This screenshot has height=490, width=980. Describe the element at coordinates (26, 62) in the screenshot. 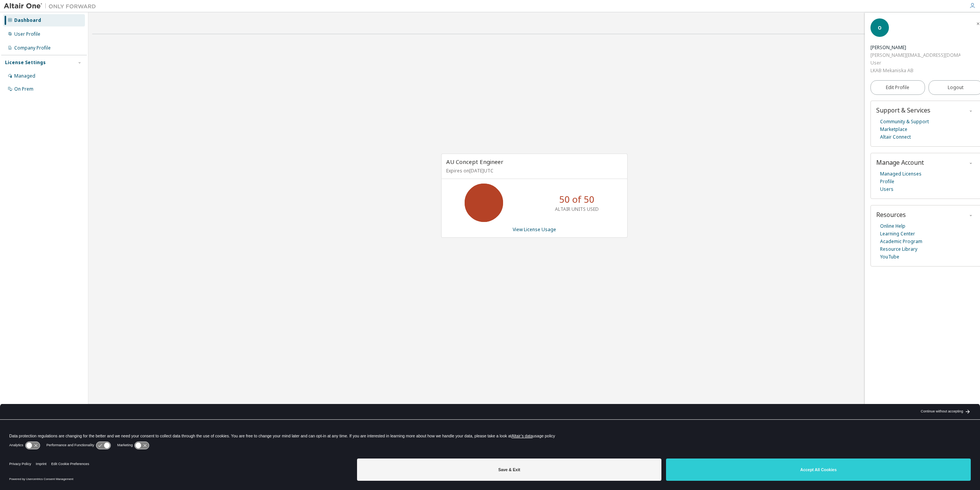

I see `div: License Settings` at that location.